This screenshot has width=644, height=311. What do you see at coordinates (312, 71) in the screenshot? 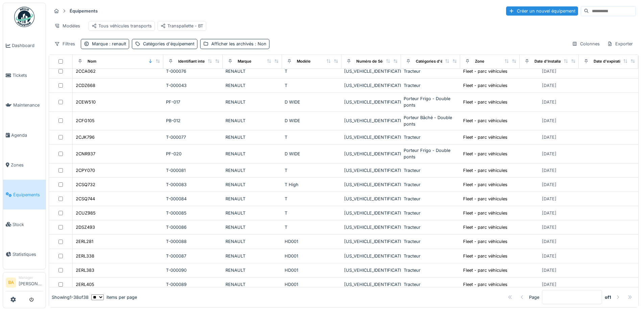
I see `div: T` at bounding box center [312, 71].